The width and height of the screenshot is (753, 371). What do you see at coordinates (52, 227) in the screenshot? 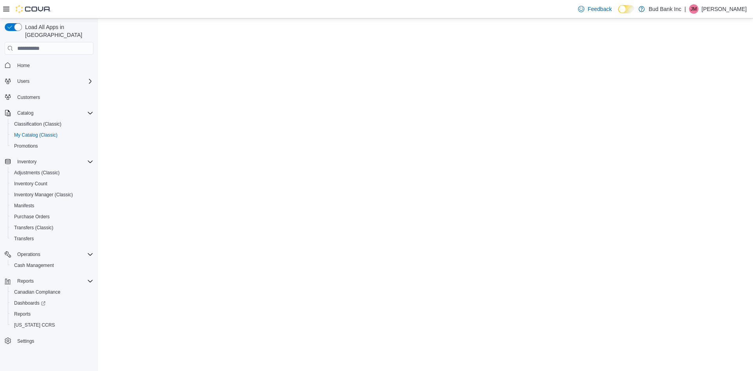
I see `button: Transfers (Classic)` at bounding box center [52, 227].